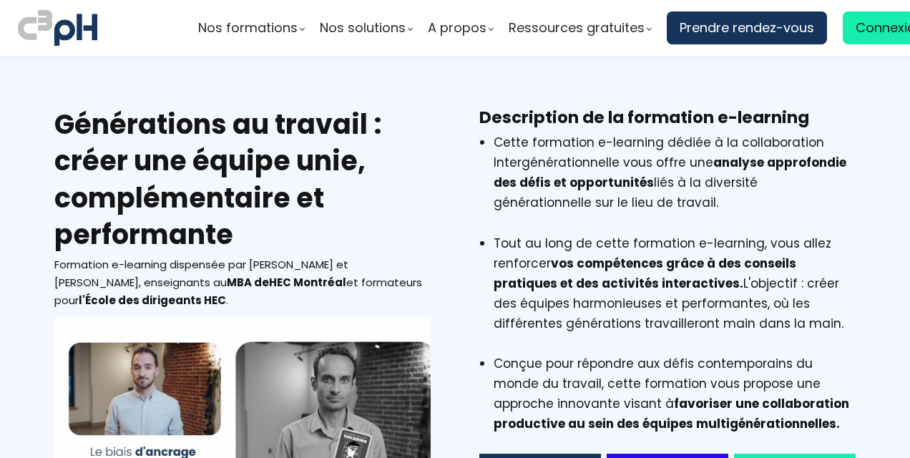  Describe the element at coordinates (247, 28) in the screenshot. I see `span: Nos formations` at that location.